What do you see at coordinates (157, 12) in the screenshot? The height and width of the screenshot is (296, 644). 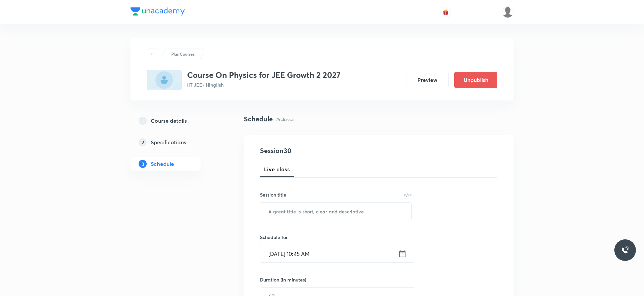 I see `img: Company Logo` at bounding box center [157, 12].